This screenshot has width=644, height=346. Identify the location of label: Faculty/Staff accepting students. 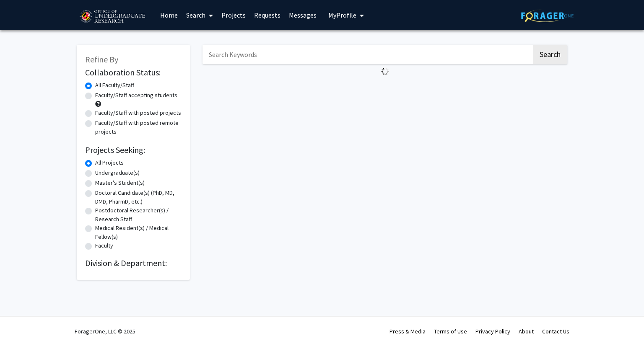
(136, 95).